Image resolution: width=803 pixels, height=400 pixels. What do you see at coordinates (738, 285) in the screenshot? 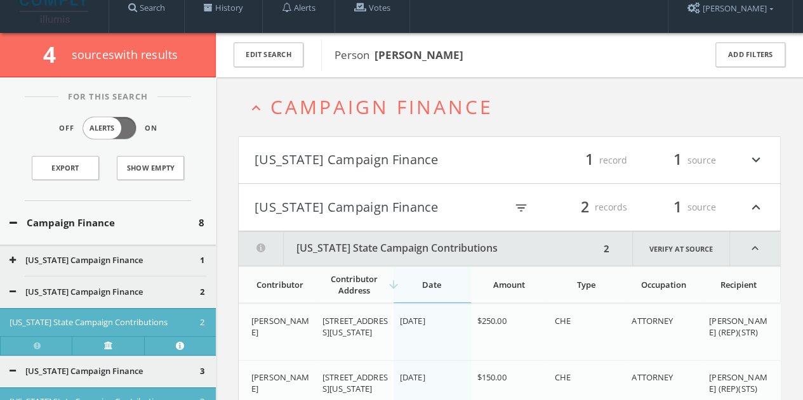
I see `div: Recipient` at bounding box center [738, 285].